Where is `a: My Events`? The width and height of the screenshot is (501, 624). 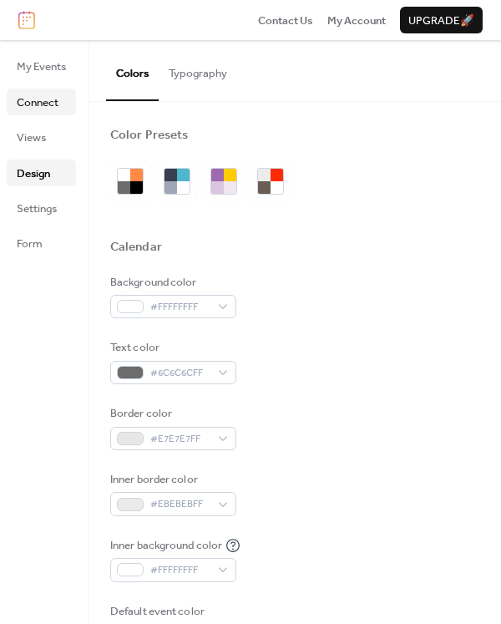
a: My Events is located at coordinates (41, 66).